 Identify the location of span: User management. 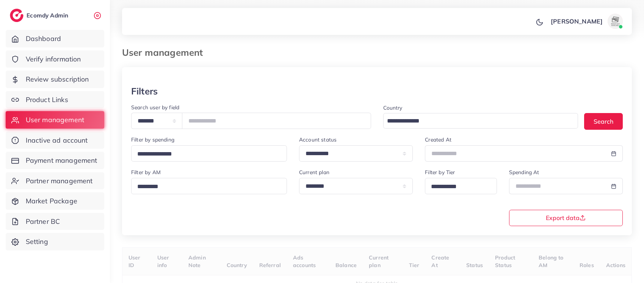
(55, 120).